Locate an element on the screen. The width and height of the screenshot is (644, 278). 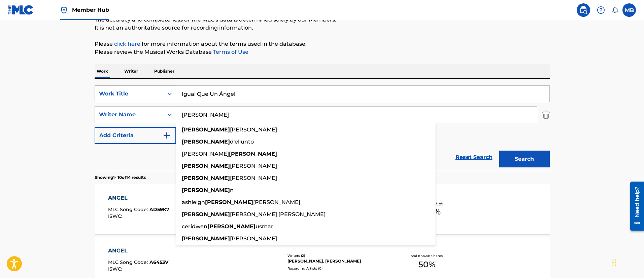
button: Add Criteria is located at coordinates (135, 136).